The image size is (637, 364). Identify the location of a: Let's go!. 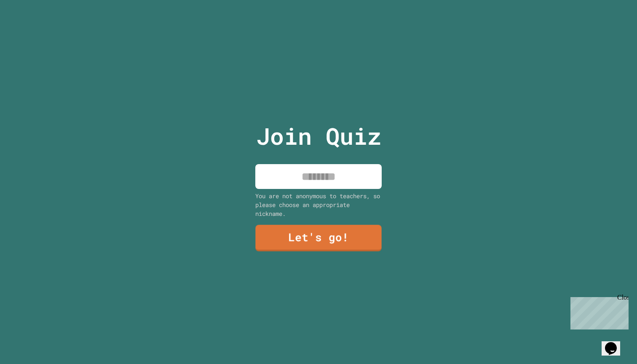
(318, 238).